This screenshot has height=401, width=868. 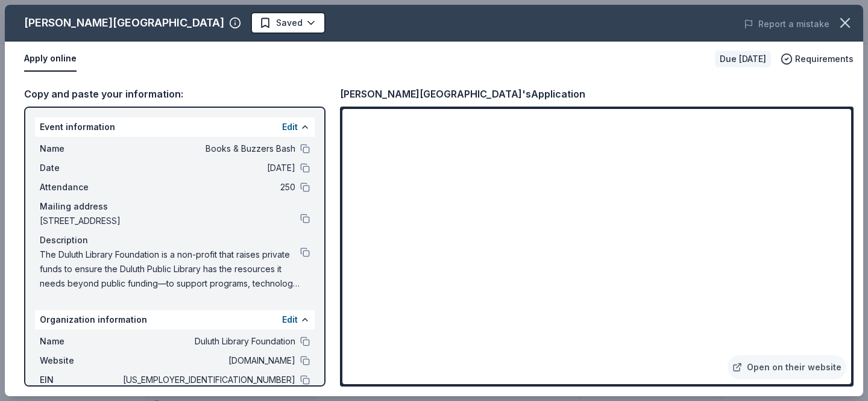 What do you see at coordinates (817, 59) in the screenshot?
I see `button: Requirements` at bounding box center [817, 59].